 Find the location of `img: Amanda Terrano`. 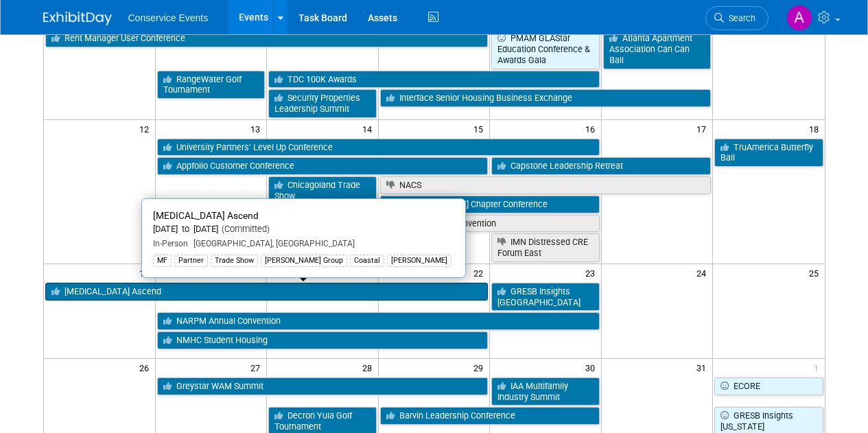

img: Amanda Terrano is located at coordinates (799, 18).